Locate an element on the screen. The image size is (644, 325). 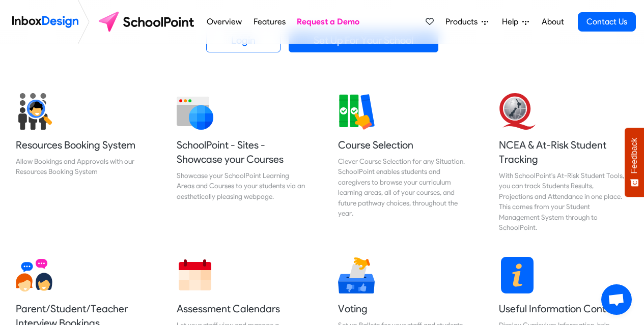
a: Help is located at coordinates (515, 22).